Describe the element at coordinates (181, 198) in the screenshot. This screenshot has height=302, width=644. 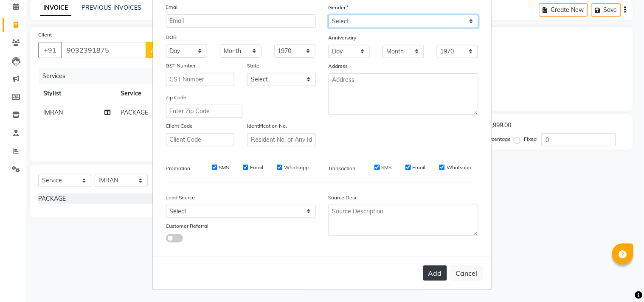
I see `label: Lead Source` at that location.